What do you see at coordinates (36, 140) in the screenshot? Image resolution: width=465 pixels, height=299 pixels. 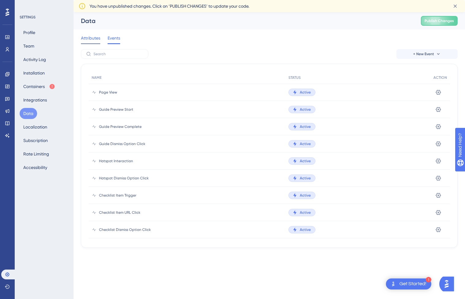 I see `button: Subscription` at bounding box center [36, 140].